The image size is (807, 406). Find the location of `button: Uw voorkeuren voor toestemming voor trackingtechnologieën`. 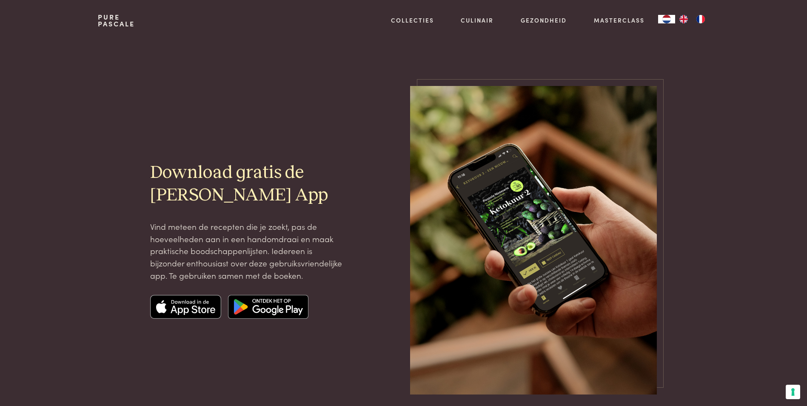

button: Uw voorkeuren voor toestemming voor trackingtechnologieën is located at coordinates (793, 392).